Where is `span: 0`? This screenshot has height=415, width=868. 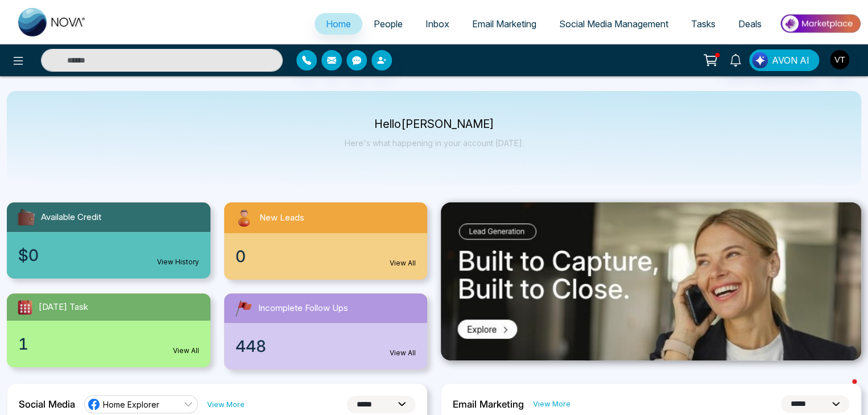 span: 0 is located at coordinates (241, 256).